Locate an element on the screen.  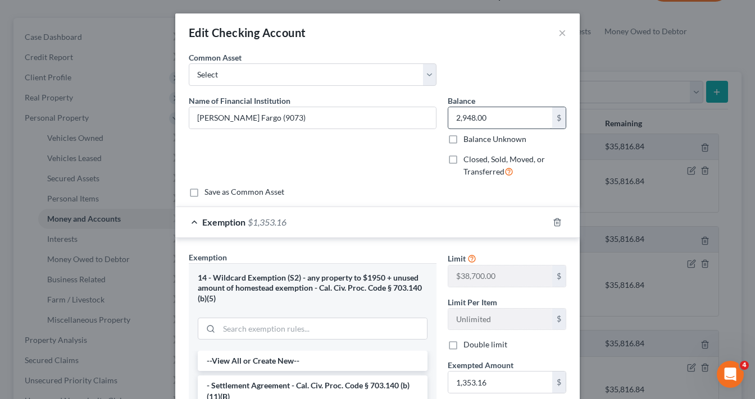
span: $1,353.16 is located at coordinates (267, 222).